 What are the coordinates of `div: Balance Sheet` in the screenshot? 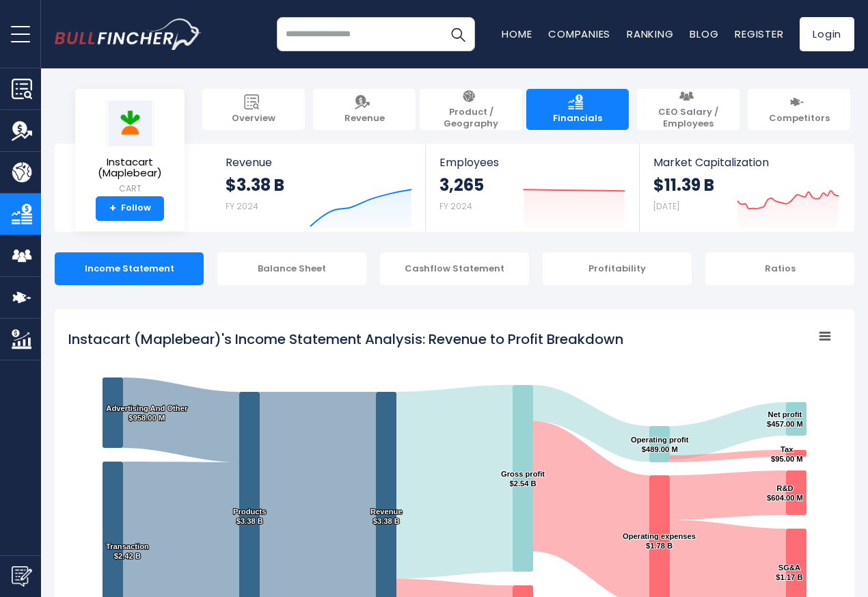 It's located at (292, 269).